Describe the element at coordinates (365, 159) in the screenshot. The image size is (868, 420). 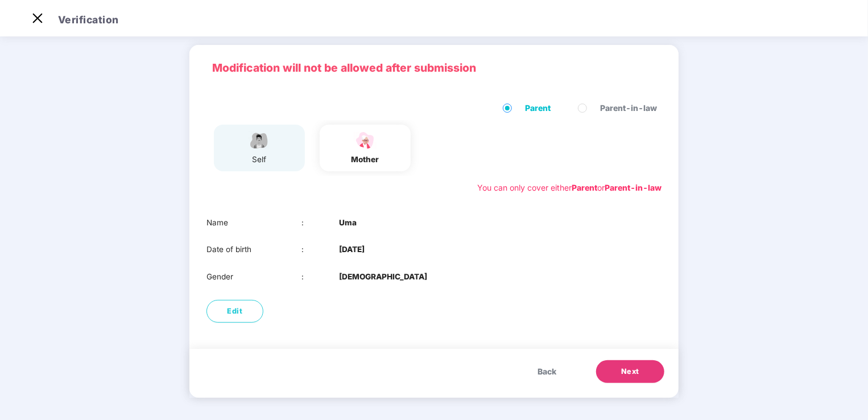
I see `div: mother` at that location.